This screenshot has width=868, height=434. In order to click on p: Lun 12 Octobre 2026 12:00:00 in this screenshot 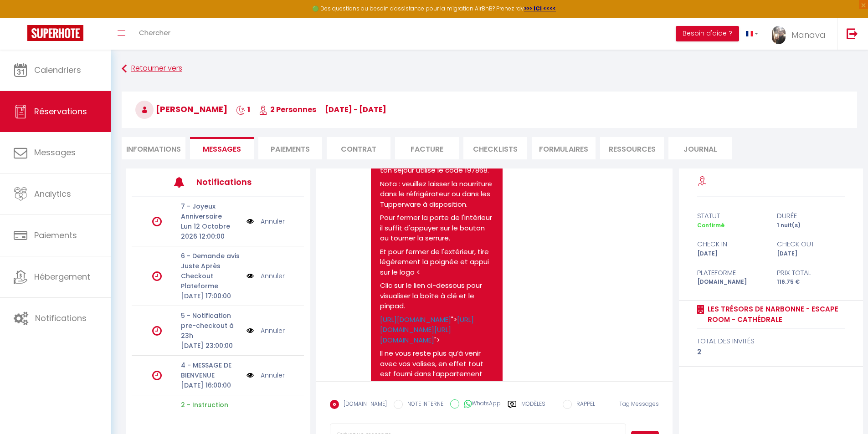, I will do `click(211, 232)`.